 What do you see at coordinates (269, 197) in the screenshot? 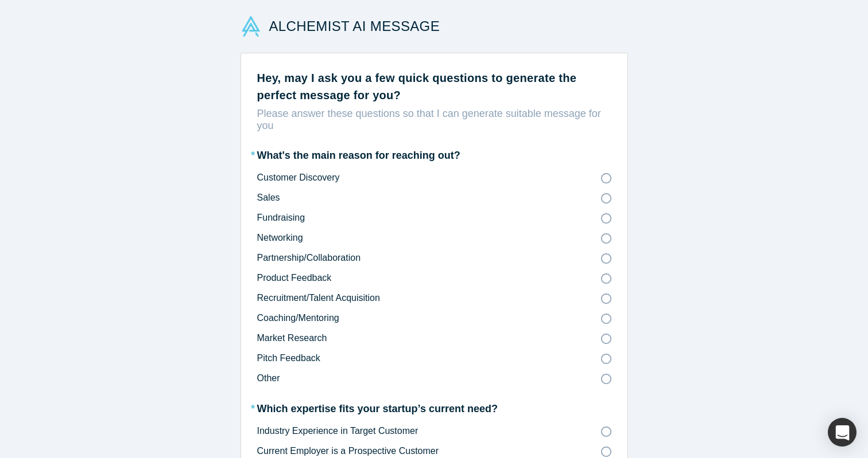
I see `span: Sales` at bounding box center [269, 197].